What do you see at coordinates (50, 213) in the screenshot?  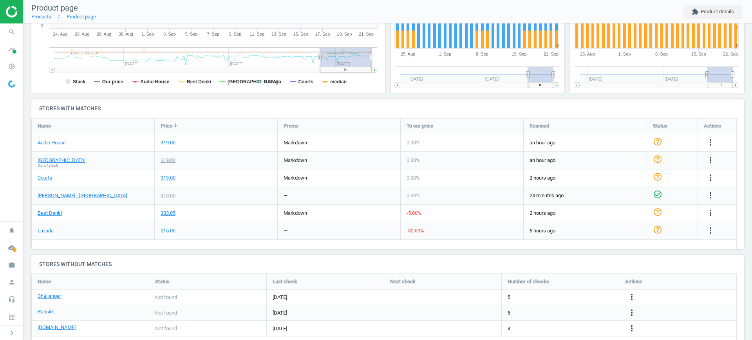 I see `a: Best Denki` at bounding box center [50, 213].